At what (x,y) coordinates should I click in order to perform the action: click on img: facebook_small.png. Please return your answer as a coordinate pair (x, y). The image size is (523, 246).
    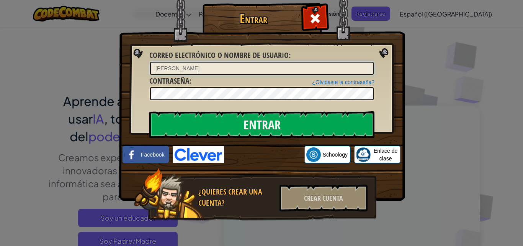
    Looking at the image, I should click on (132, 154).